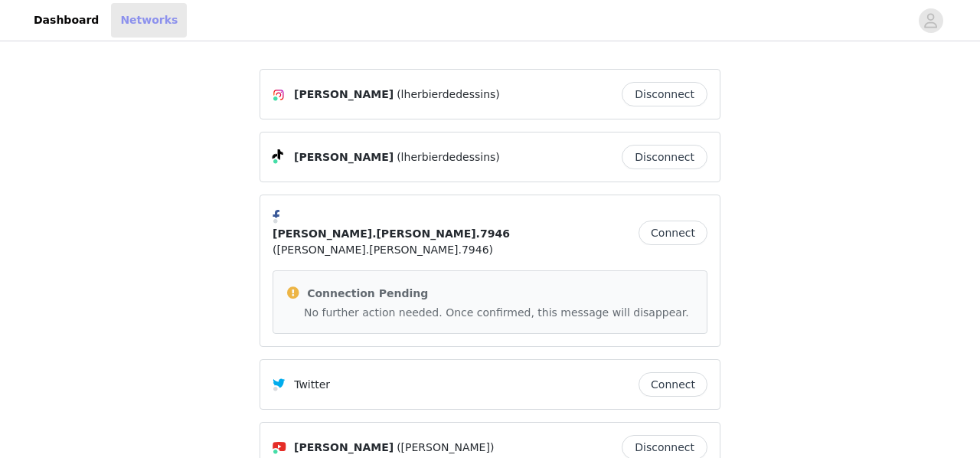 The image size is (980, 458). I want to click on a: Networks, so click(148, 20).